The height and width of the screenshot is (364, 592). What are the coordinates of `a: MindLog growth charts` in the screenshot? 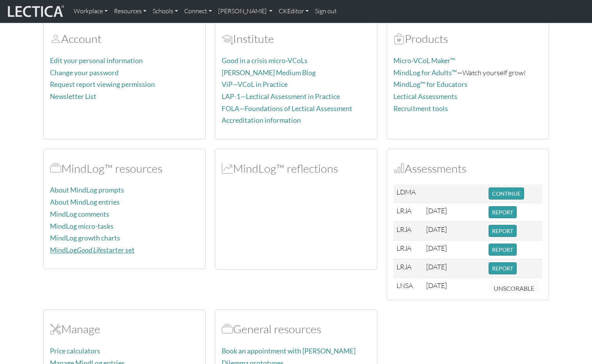 It's located at (85, 238).